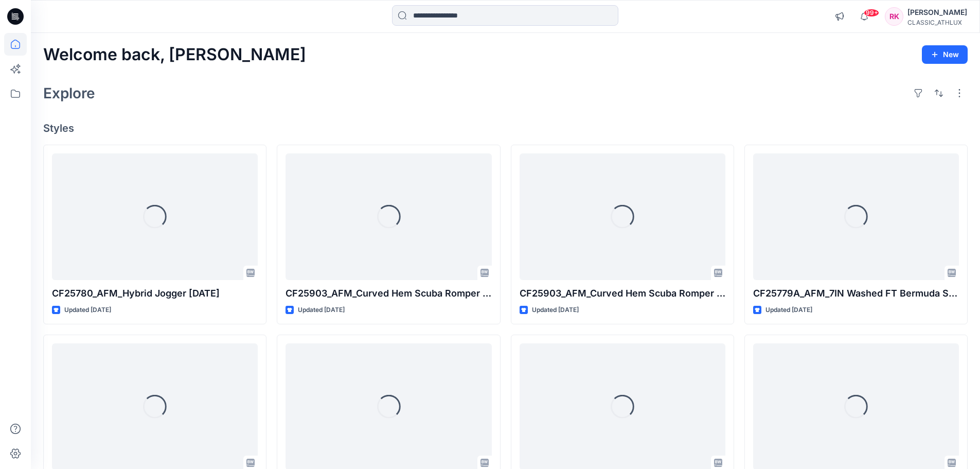 The height and width of the screenshot is (469, 980). Describe the element at coordinates (894, 17) in the screenshot. I see `div: RK` at that location.